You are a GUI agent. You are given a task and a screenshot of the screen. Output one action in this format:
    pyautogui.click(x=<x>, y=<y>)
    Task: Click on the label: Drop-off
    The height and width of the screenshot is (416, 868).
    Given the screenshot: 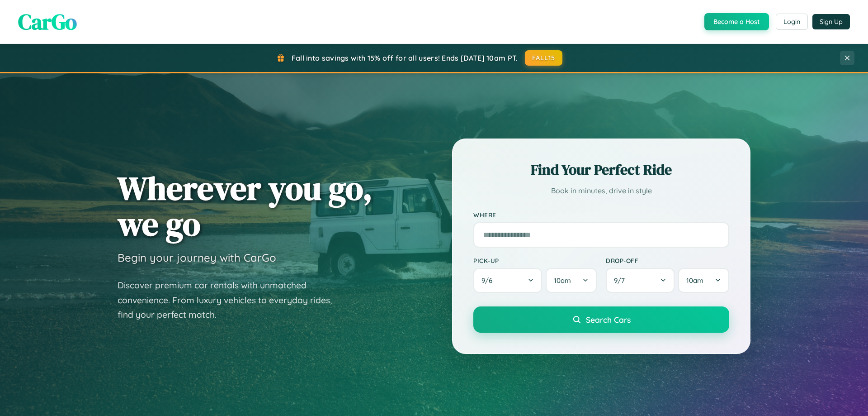 What is the action you would take?
    pyautogui.click(x=667, y=260)
    